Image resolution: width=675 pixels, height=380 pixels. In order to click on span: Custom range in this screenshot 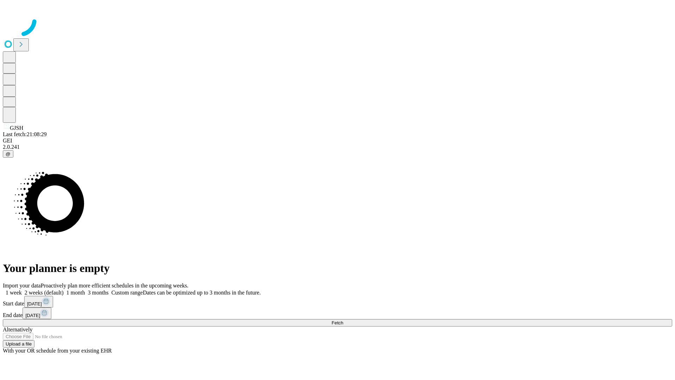, I will do `click(127, 292)`.